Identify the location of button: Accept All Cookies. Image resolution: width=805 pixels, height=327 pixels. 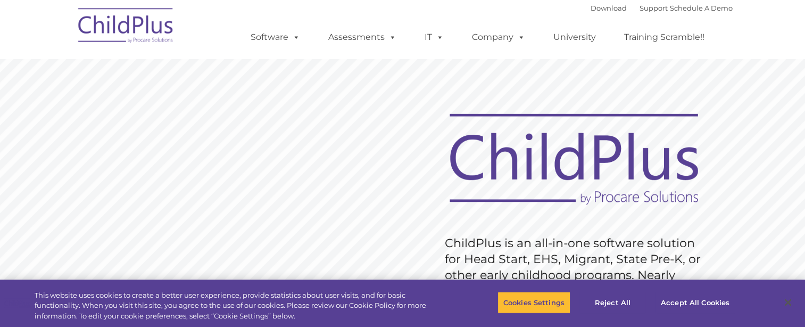
(695, 302).